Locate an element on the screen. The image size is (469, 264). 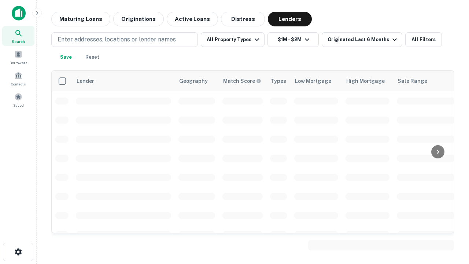
button: Maturing Loans is located at coordinates (81, 19).